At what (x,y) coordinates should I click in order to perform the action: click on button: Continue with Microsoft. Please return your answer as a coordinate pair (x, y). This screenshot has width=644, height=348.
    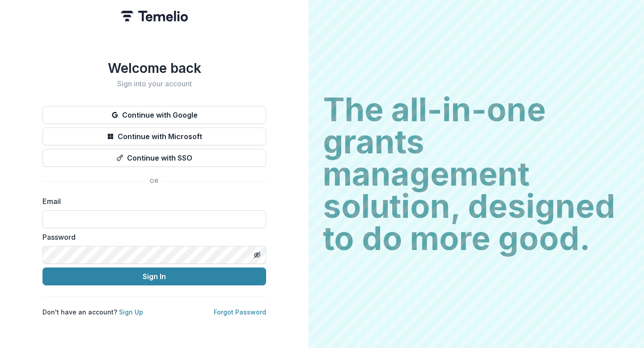
    Looking at the image, I should click on (154, 136).